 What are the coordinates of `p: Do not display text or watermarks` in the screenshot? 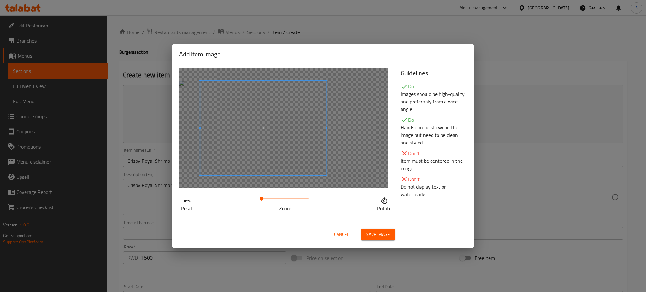 It's located at (434, 191).